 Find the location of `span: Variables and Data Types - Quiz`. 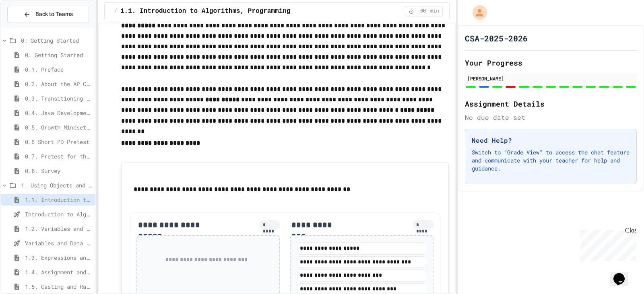

span: Variables and Data Types - Quiz is located at coordinates (58, 243).